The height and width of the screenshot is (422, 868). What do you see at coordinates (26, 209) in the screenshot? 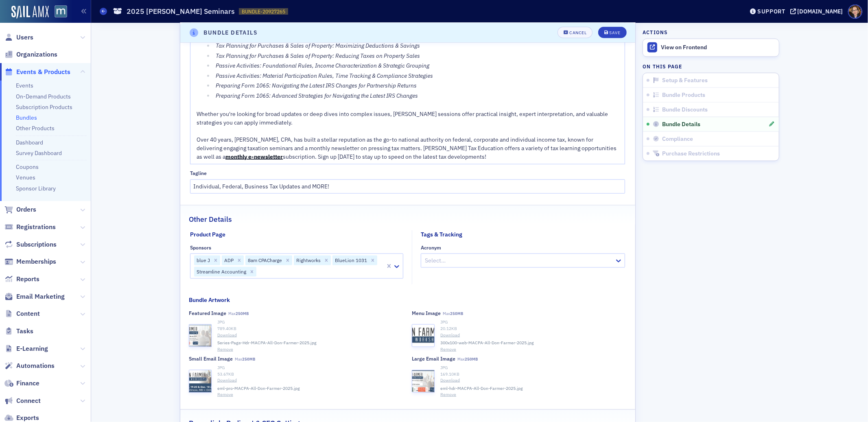
I see `span: Orders` at bounding box center [26, 209].